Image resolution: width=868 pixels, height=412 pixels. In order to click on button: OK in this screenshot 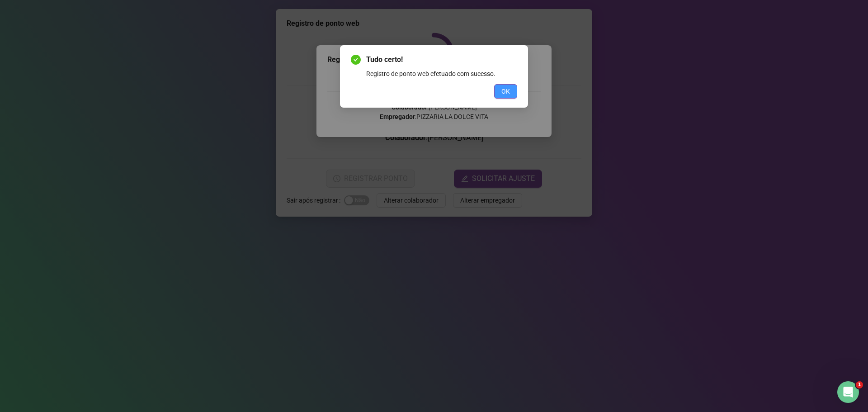, I will do `click(505, 91)`.